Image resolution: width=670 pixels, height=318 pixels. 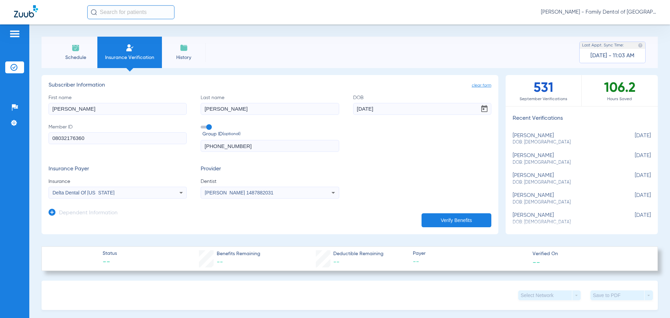 I want to click on span: Insurance, so click(x=118, y=181).